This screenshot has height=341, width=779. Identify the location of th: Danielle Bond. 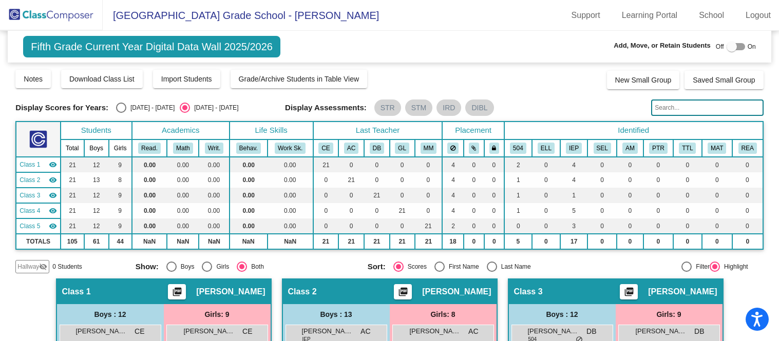
(377, 148).